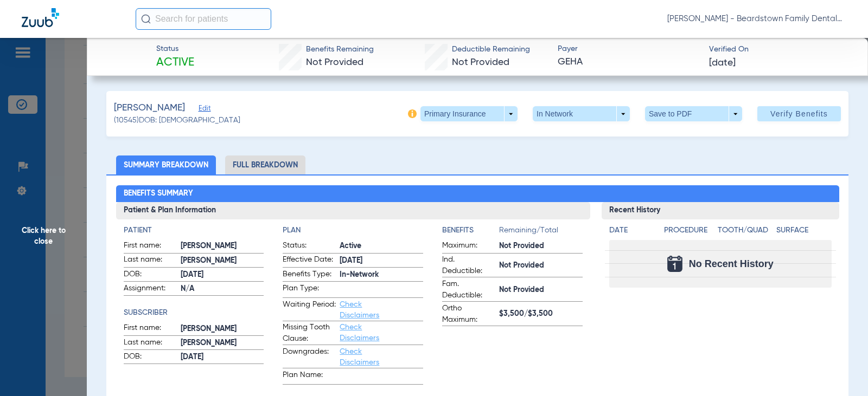 The image size is (868, 396). I want to click on span: Benefits Remaining, so click(340, 50).